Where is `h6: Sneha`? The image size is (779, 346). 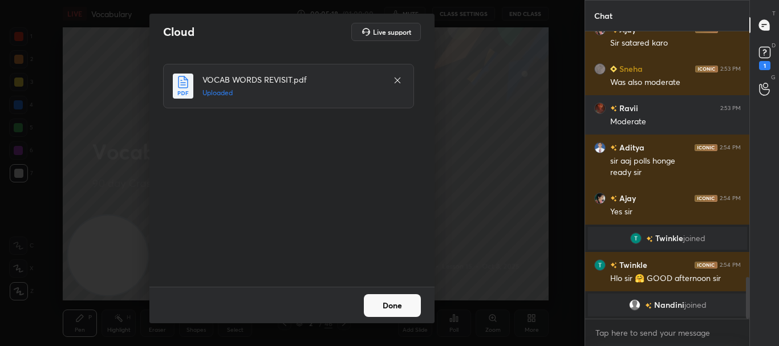
h6: Sneha is located at coordinates (629, 68).